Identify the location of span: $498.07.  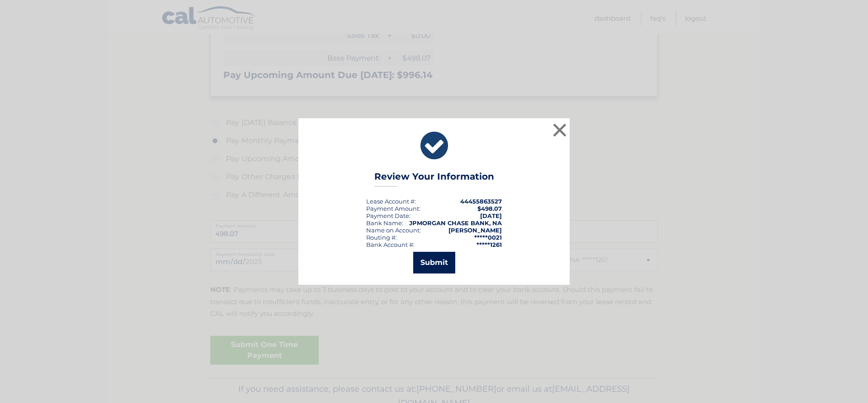
(490, 209).